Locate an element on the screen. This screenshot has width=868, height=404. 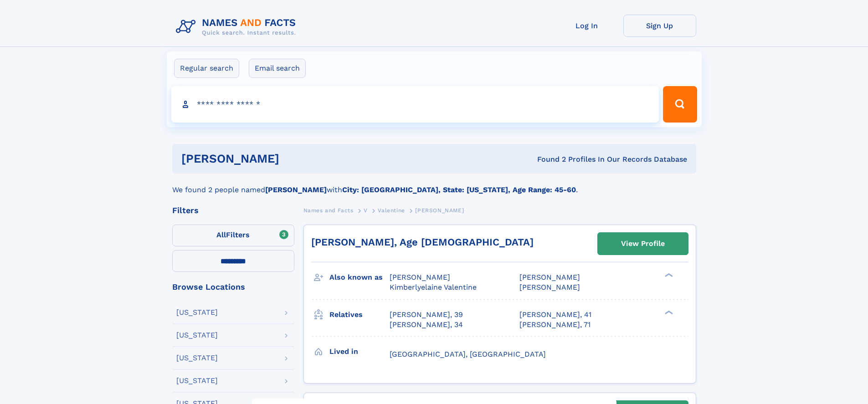
div: Found 2 Profiles In Our Records Database is located at coordinates (548, 160).